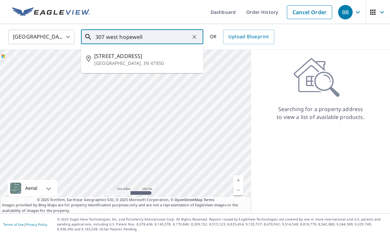 The image size is (390, 235). Describe the element at coordinates (222, 225) in the screenshot. I see `p: © 2025 Eagle View Technologies, Inc. and Pictometry International Corp. All Rights Reserved. Repo...` at that location.